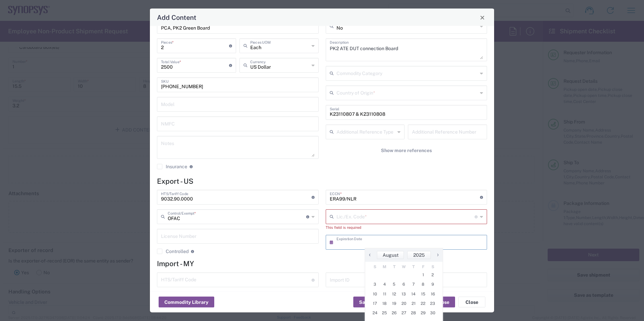 The image size is (644, 321). I want to click on span: 26, so click(394, 313).